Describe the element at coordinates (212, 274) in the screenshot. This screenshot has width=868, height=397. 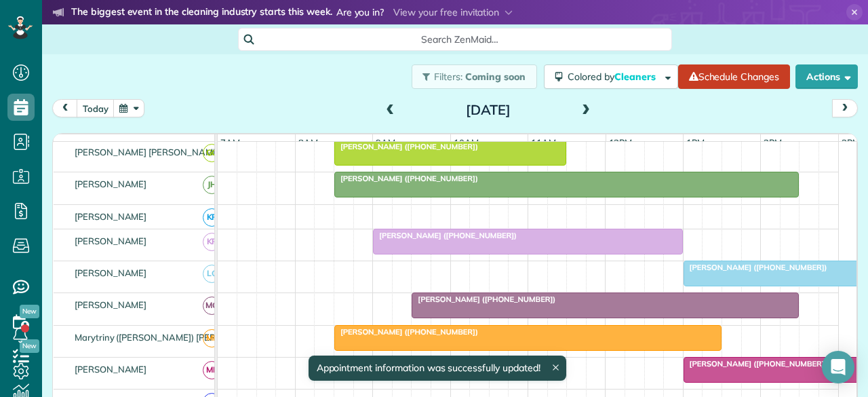
I see `span: LC` at that location.